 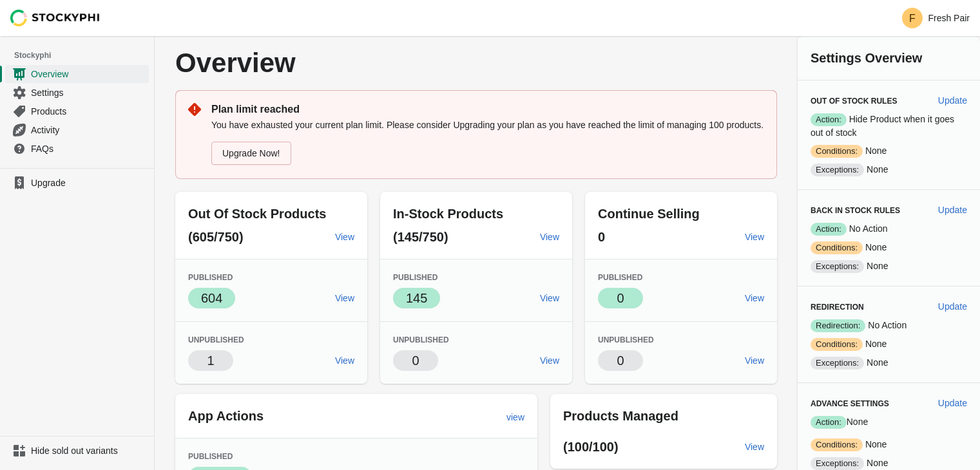 I want to click on h3: Advance Settings, so click(x=869, y=404).